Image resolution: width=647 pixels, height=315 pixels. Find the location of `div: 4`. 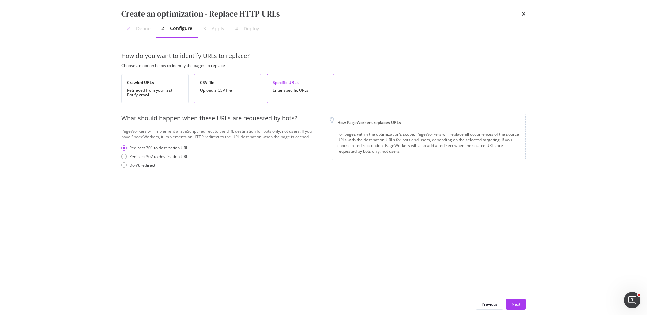

div: 4 is located at coordinates (236, 29).